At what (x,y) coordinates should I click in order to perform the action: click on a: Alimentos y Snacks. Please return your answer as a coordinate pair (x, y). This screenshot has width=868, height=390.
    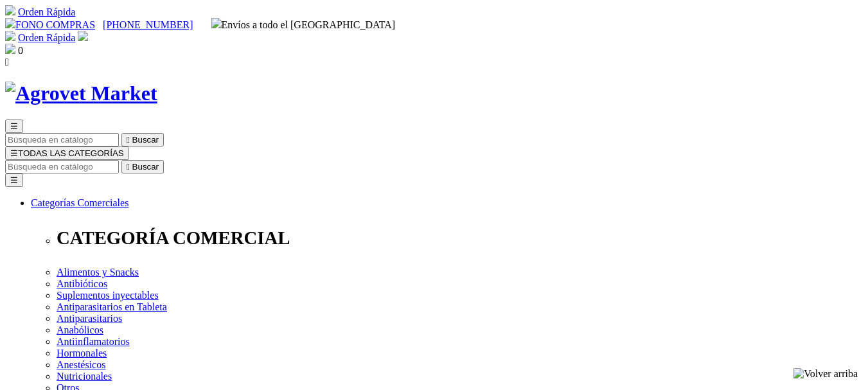
    Looking at the image, I should click on (97, 272).